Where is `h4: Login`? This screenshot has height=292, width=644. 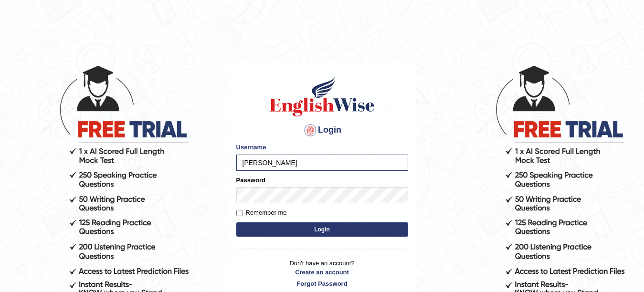
h4: Login is located at coordinates (322, 130).